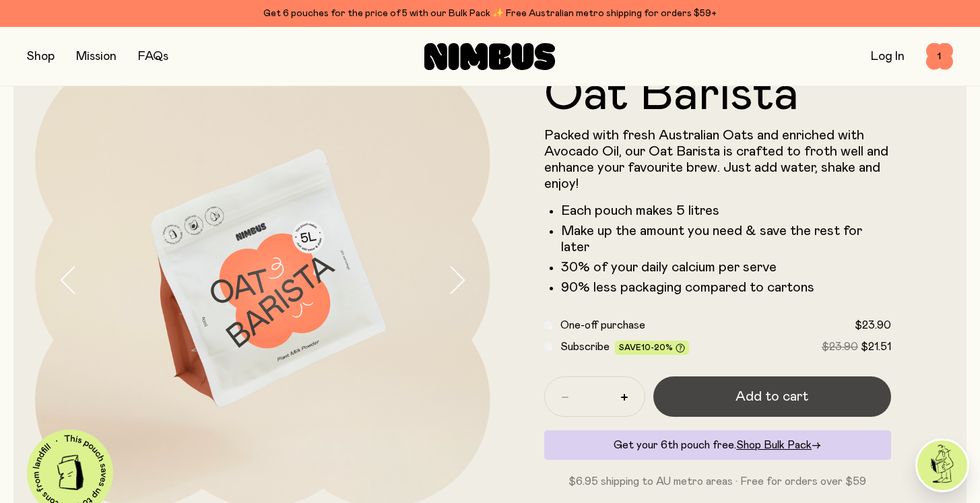 This screenshot has height=503, width=980. What do you see at coordinates (726, 240) in the screenshot?
I see `li: Make up the amount you need & save the rest for later` at bounding box center [726, 240].